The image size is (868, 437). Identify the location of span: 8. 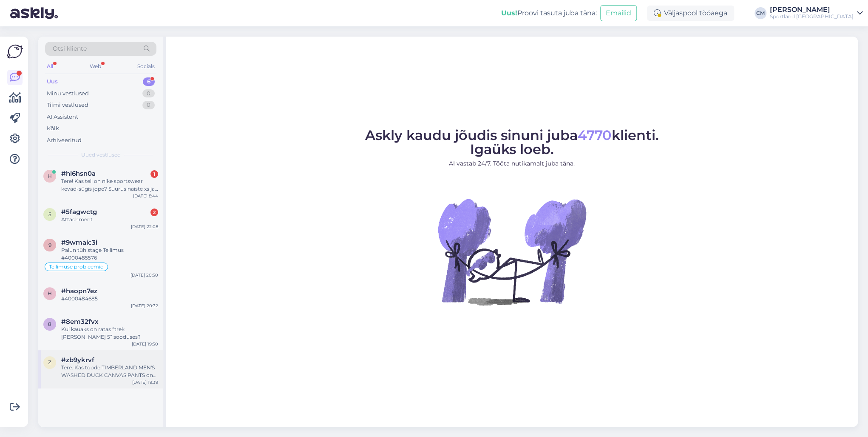
(50, 324).